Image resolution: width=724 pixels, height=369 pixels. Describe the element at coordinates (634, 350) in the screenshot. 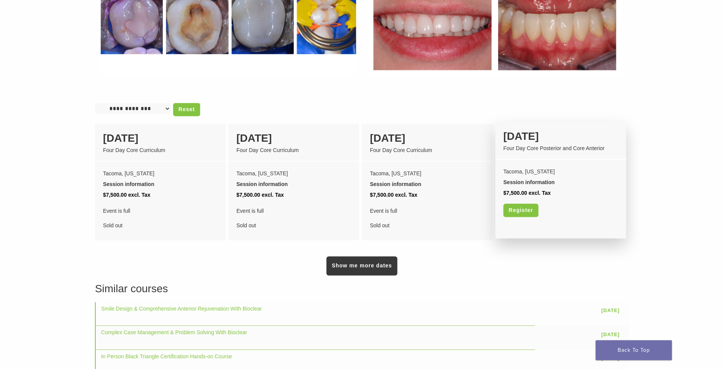

I see `a: Back To Top` at that location.